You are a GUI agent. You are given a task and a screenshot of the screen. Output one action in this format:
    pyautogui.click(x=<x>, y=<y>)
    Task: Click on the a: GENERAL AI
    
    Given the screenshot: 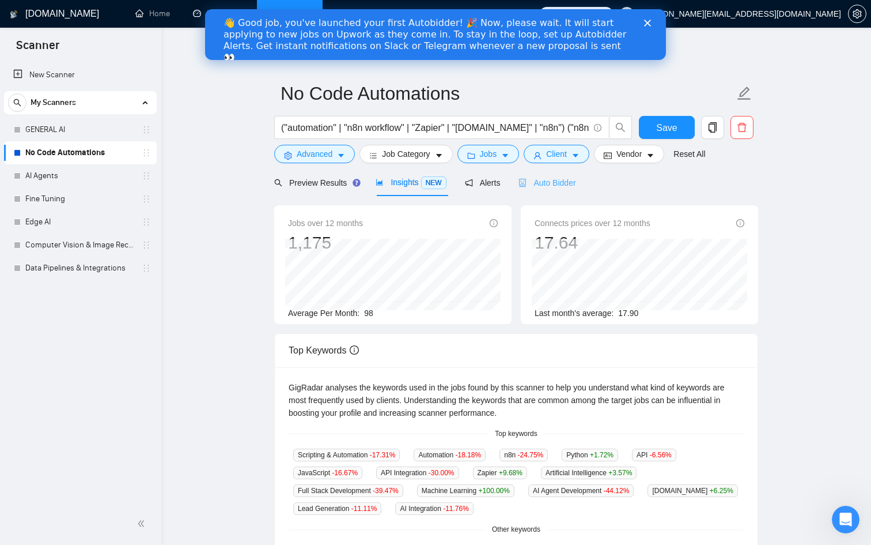 What is the action you would take?
    pyautogui.click(x=80, y=130)
    